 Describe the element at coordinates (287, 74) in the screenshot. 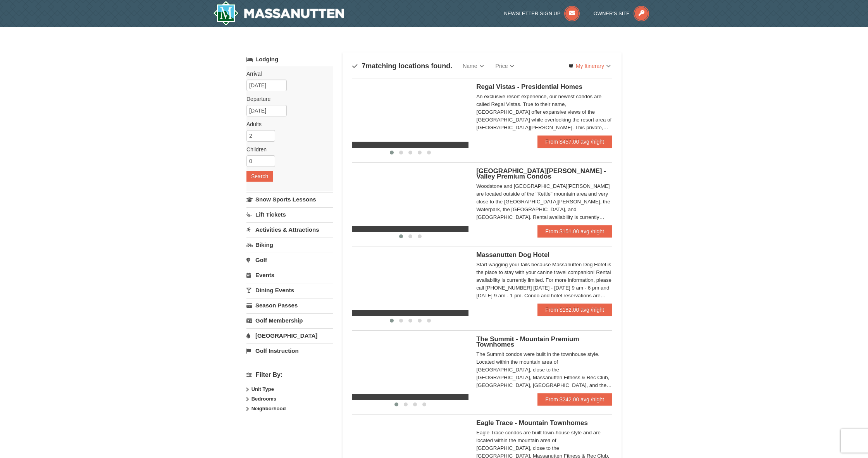

I see `label: Arrival` at that location.